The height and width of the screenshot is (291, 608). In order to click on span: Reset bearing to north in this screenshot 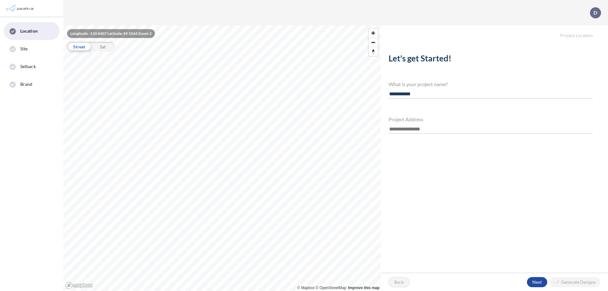, I will do `click(373, 52)`.